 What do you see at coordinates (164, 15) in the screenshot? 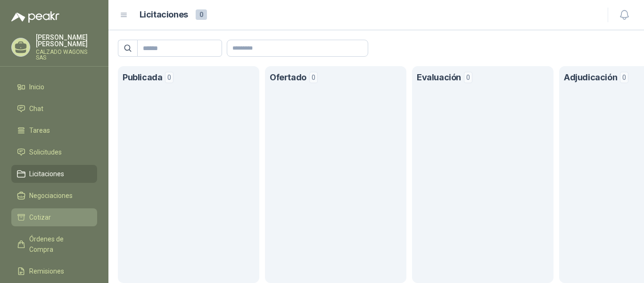
I see `h1: Licitaciones` at bounding box center [164, 15].